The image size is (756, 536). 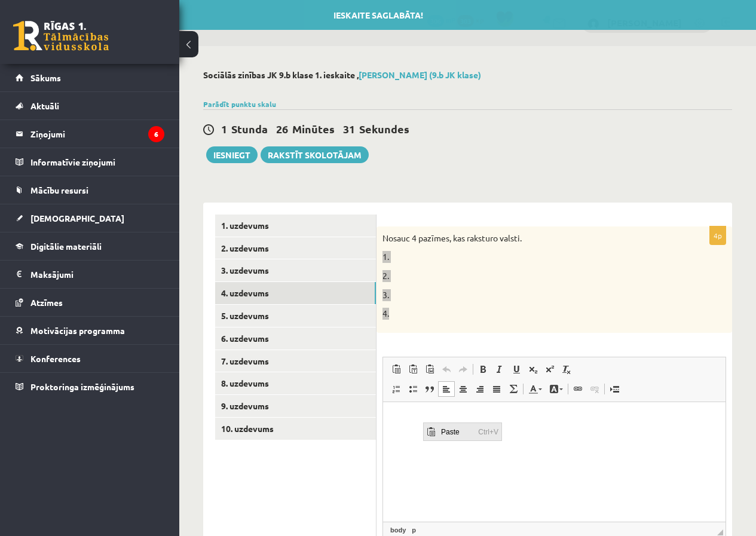 I want to click on a: Unlink, so click(x=595, y=389).